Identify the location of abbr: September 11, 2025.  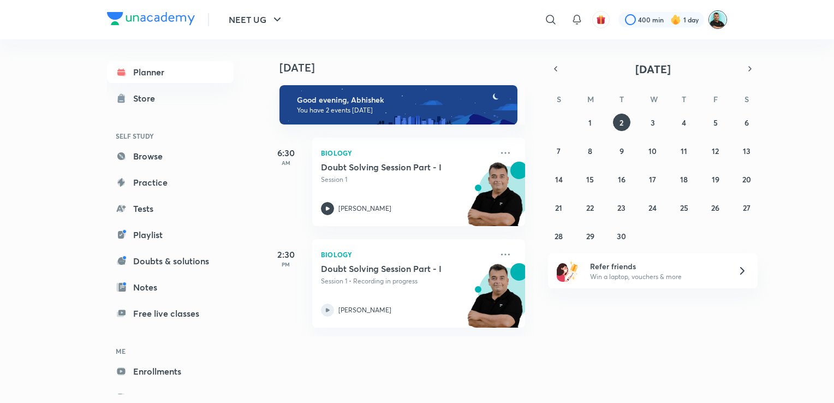
(684, 151).